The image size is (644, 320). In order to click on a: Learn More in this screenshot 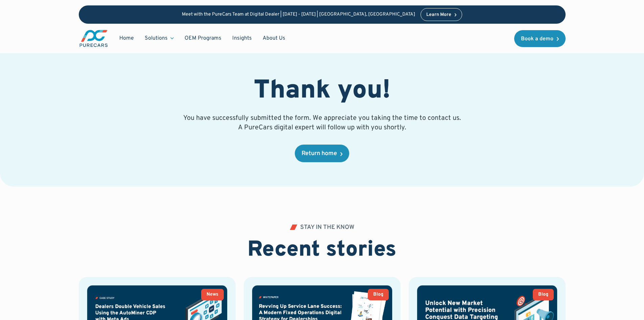, I will do `click(442, 15)`.